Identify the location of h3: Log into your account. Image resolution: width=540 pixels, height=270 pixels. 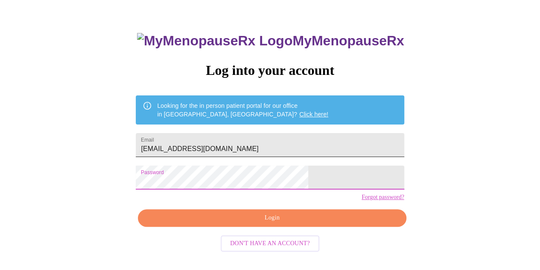
(270, 70).